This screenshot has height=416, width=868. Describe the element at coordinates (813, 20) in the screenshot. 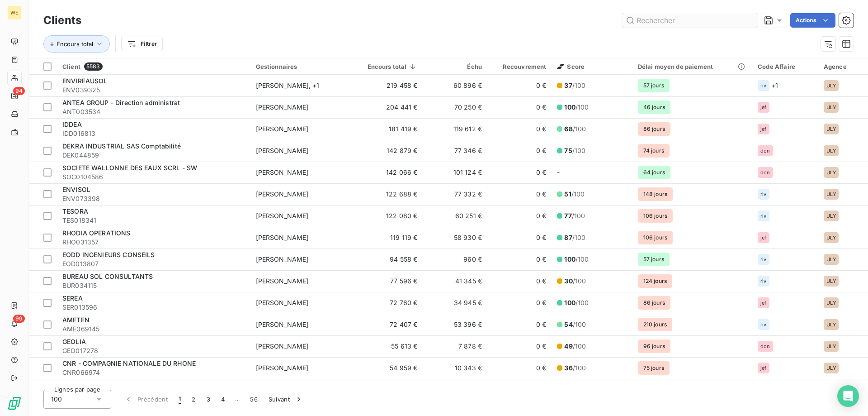

I see `button: Actions` at that location.